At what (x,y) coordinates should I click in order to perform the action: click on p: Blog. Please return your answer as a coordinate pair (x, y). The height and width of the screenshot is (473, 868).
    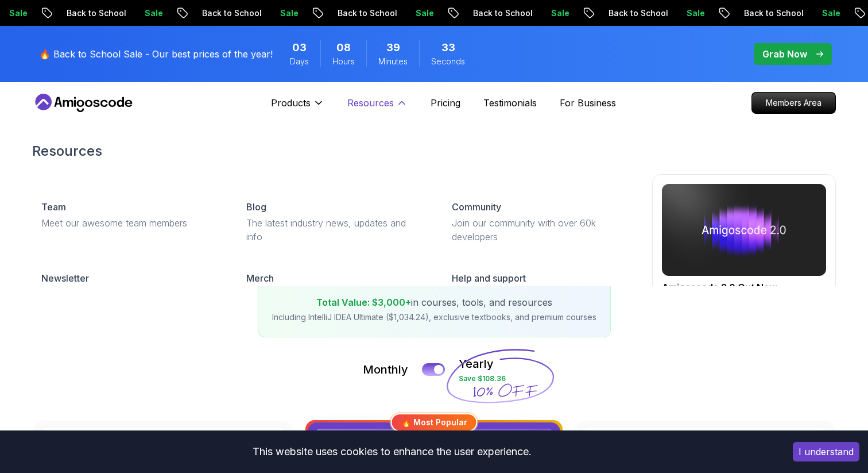
    Looking at the image, I should click on (256, 206).